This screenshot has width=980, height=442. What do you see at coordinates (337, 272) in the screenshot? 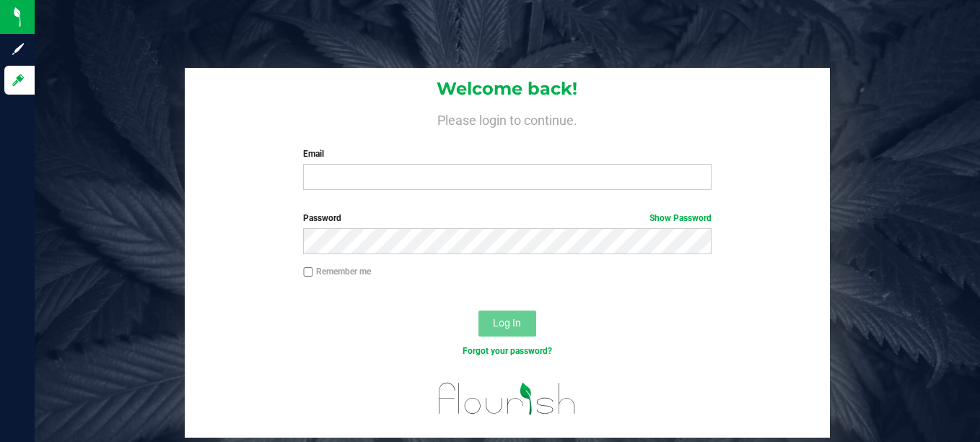
I see `label: Remember me` at bounding box center [337, 272].